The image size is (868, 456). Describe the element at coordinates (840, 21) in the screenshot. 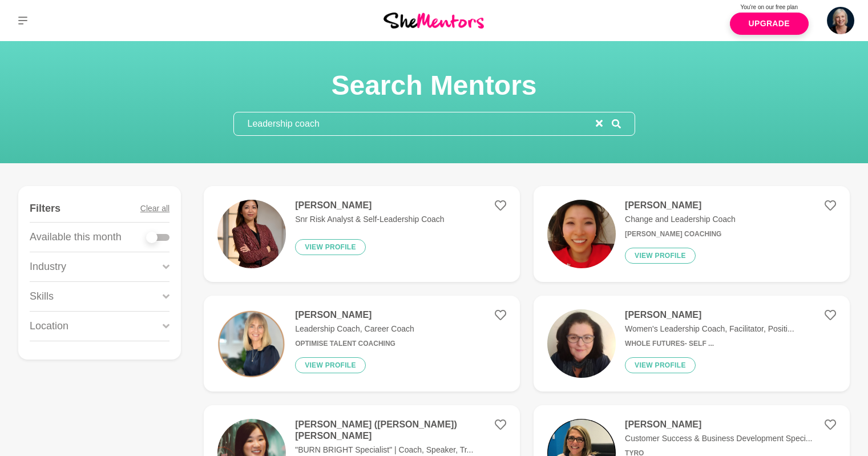

I see `a: Kelly Holcroft` at that location.